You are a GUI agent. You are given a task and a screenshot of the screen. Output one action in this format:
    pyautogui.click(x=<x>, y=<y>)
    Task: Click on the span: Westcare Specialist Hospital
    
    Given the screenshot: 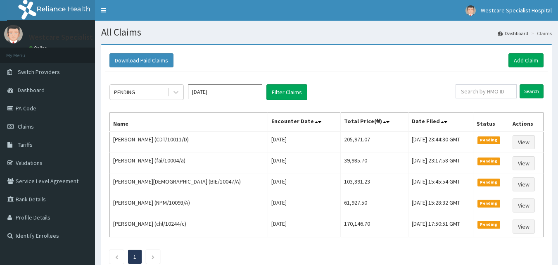 What is the action you would take?
    pyautogui.click(x=516, y=10)
    